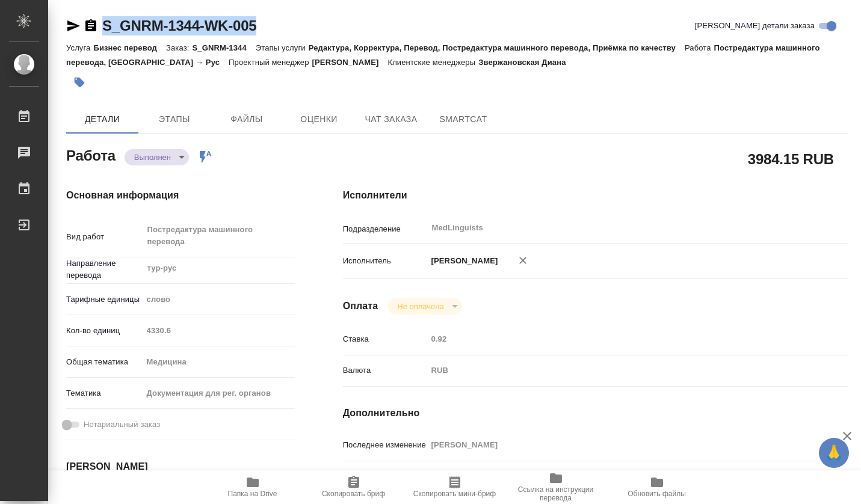  Describe the element at coordinates (223, 48) in the screenshot. I see `p: S_GNRM-1344` at that location.